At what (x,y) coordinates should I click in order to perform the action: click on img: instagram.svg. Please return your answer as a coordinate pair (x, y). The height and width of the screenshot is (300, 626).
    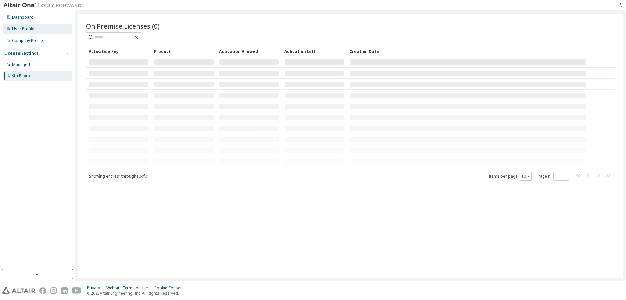
    Looking at the image, I should click on (53, 290).